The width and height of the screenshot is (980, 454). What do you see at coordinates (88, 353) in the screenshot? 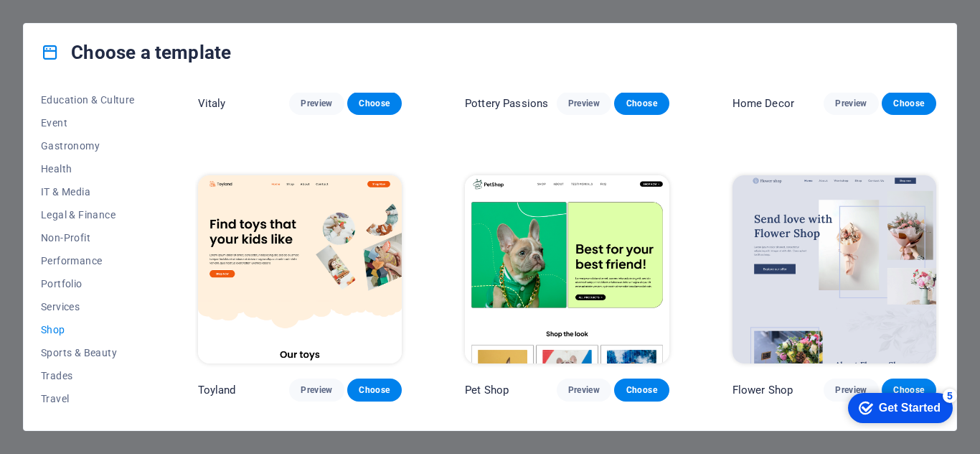
I see `button: Sports & Beauty` at bounding box center [88, 353].